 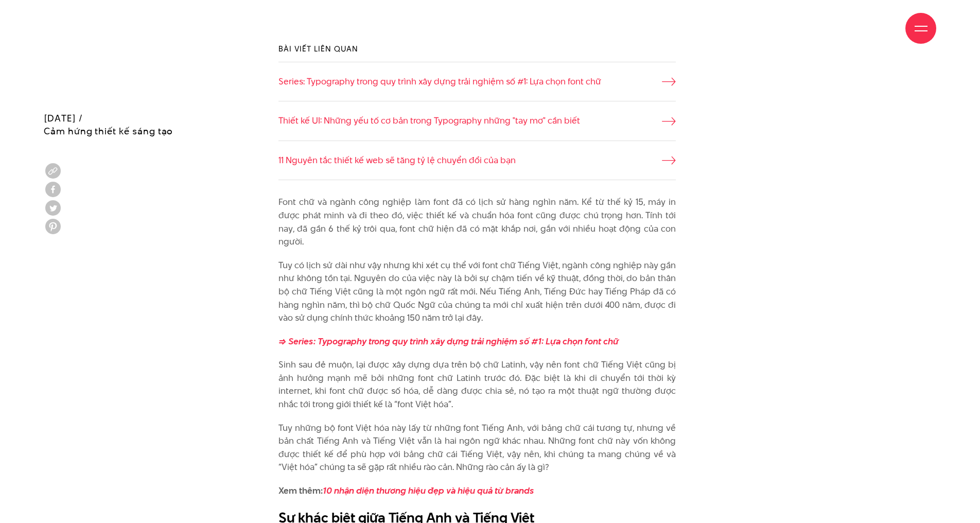 What do you see at coordinates (477, 160) in the screenshot?
I see `a: 11 Nguyên tắc thiết kế web sẽ tăng tỷ lệ chuyển đổi của bạn` at bounding box center [477, 160].